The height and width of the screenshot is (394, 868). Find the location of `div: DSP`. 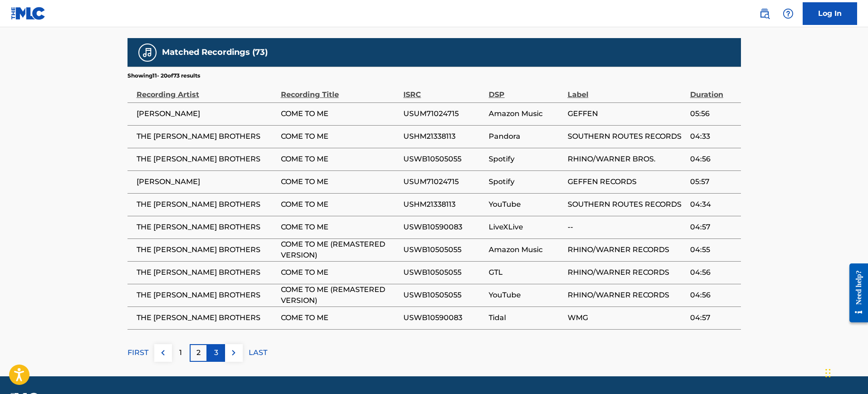

div: DSP is located at coordinates (526, 90).